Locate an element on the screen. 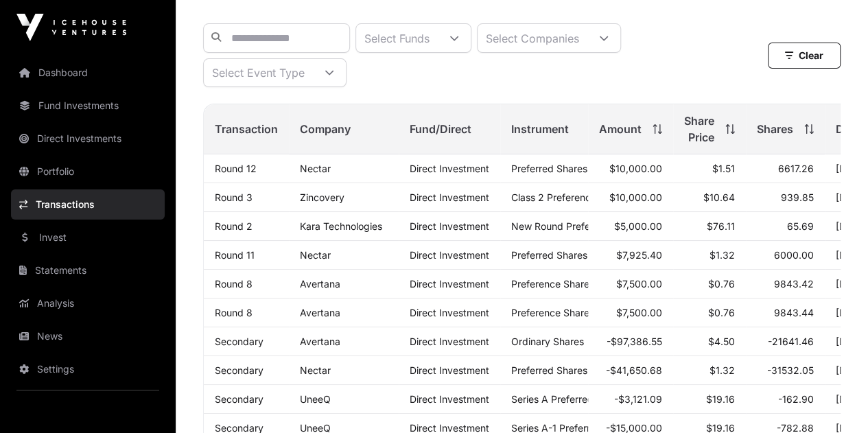  td: -$41,650.68 is located at coordinates (631, 370).